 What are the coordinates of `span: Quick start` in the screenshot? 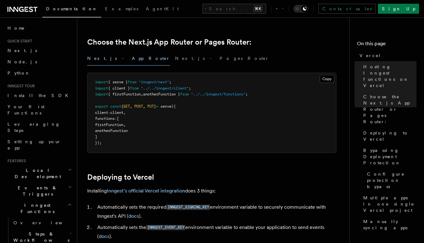 It's located at (18, 41).